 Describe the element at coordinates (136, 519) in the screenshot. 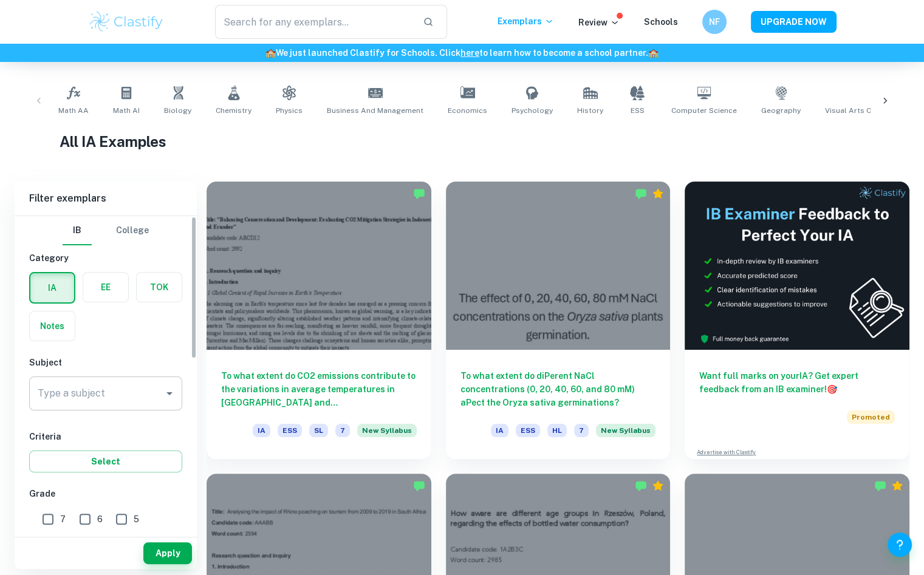

I see `span: 5` at that location.